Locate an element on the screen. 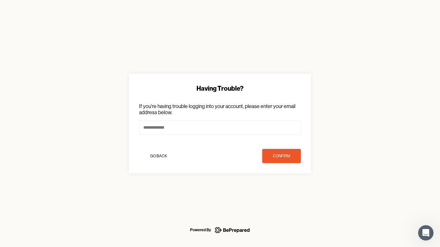 The height and width of the screenshot is (247, 440). p: If you're having trouble logging into your account, please enter your email address below. is located at coordinates (220, 109).